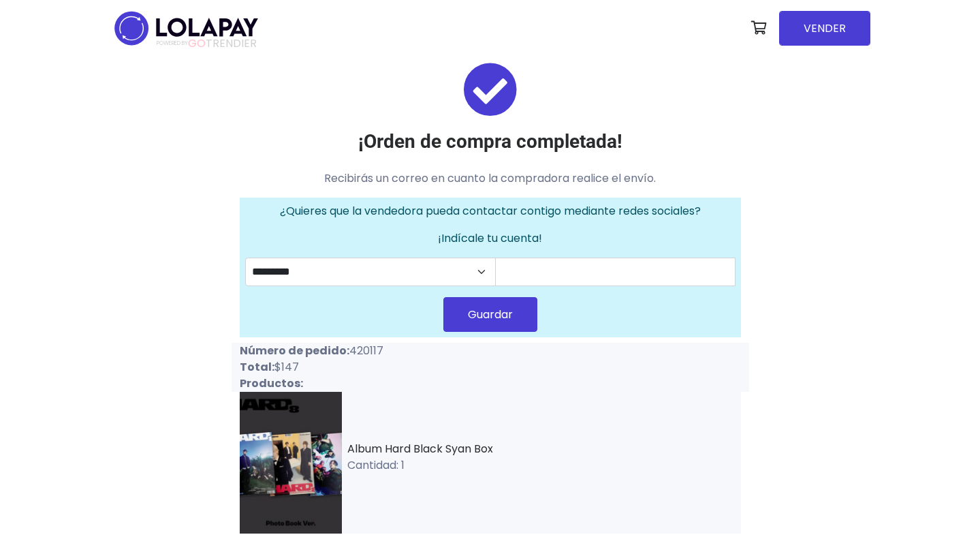 This screenshot has width=980, height=537. I want to click on p: 420117, so click(361, 351).